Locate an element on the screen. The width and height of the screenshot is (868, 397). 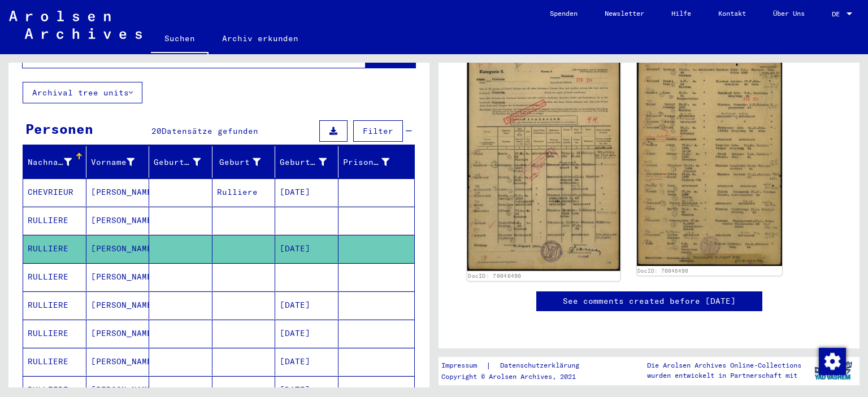
mat-header-cell: Vorname is located at coordinates (118, 162).